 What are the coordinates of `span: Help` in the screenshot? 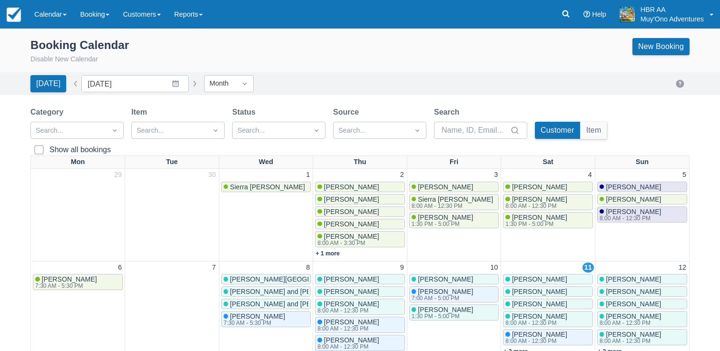 It's located at (599, 14).